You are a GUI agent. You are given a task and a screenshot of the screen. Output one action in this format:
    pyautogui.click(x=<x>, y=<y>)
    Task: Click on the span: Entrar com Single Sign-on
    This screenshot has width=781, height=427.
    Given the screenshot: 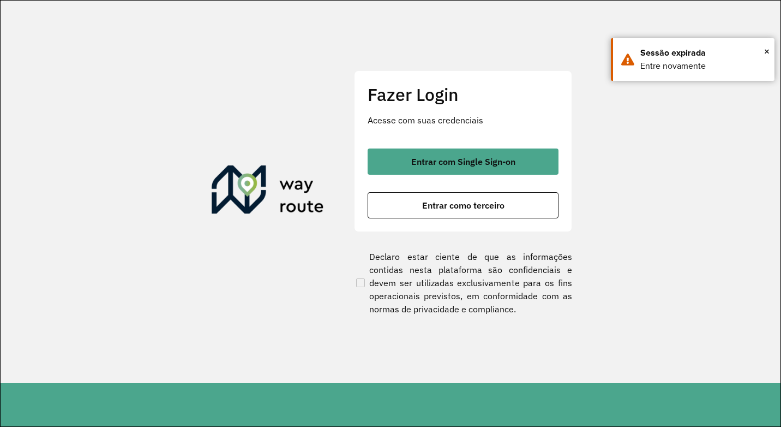 What is the action you would take?
    pyautogui.click(x=463, y=162)
    